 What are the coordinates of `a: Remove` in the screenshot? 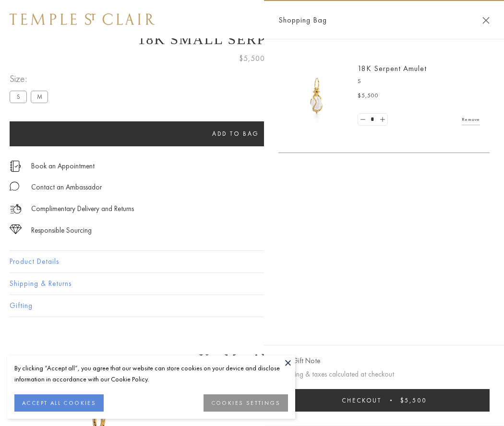 It's located at (471, 119).